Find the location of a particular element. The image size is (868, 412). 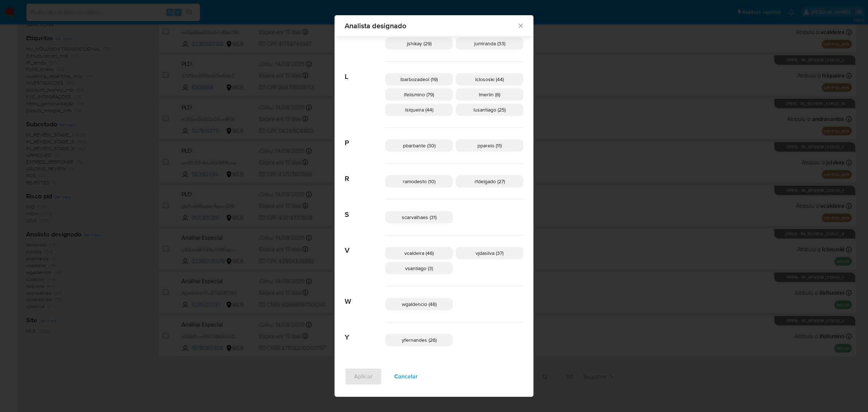

button: Cancelar is located at coordinates (406, 376).